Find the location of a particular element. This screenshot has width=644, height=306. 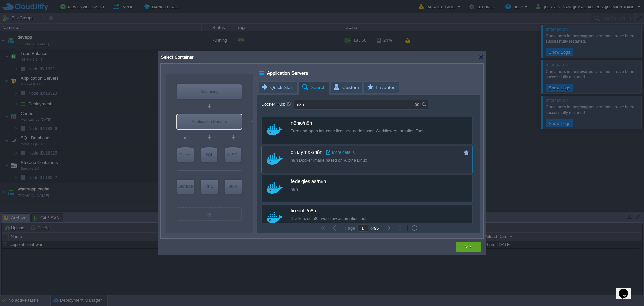

a: More details is located at coordinates (341, 153).